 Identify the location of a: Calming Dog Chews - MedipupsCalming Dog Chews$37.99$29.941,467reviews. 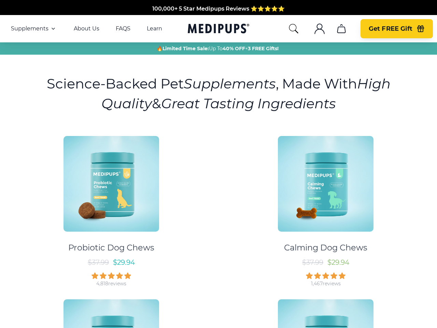
(326, 208).